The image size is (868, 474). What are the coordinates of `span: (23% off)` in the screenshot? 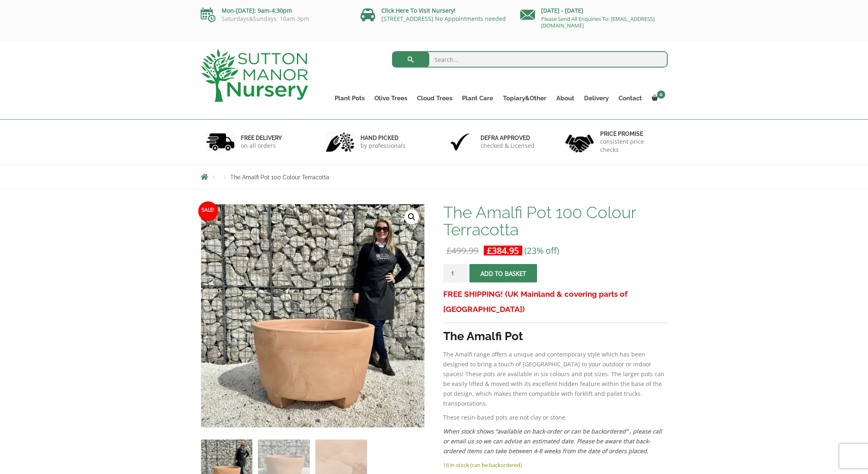 It's located at (541, 250).